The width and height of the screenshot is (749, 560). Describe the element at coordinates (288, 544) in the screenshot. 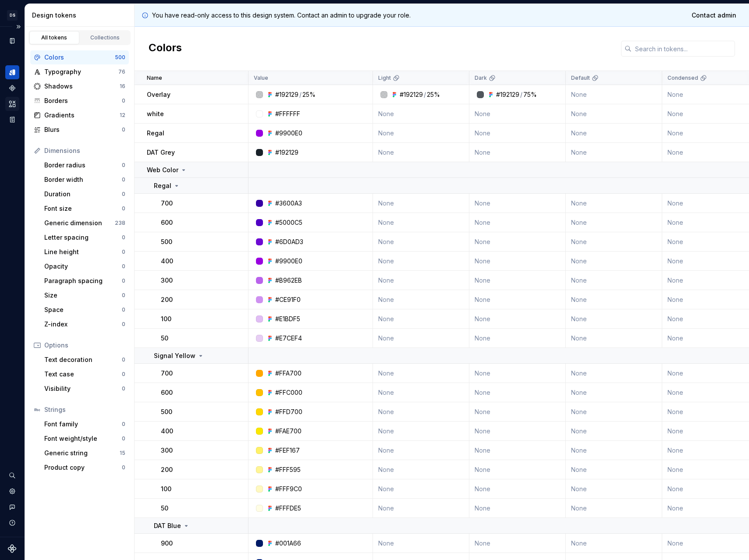

I see `div: #001A66` at that location.